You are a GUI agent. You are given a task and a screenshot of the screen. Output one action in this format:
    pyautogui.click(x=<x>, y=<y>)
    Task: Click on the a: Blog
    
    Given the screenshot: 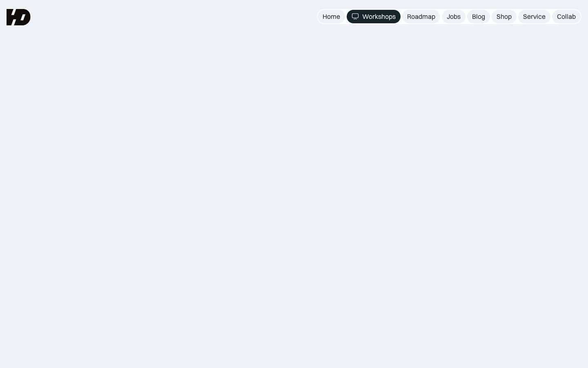 What is the action you would take?
    pyautogui.click(x=479, y=16)
    